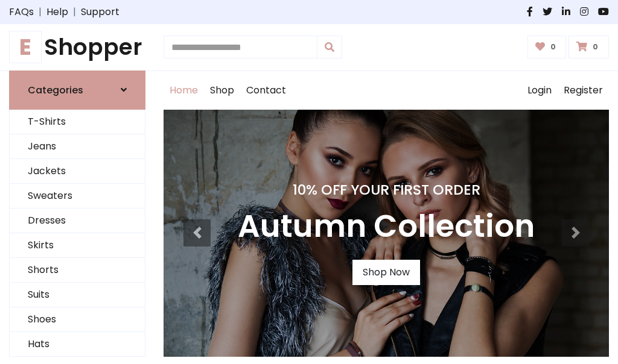  Describe the element at coordinates (77, 122) in the screenshot. I see `a: T-Shirts` at that location.